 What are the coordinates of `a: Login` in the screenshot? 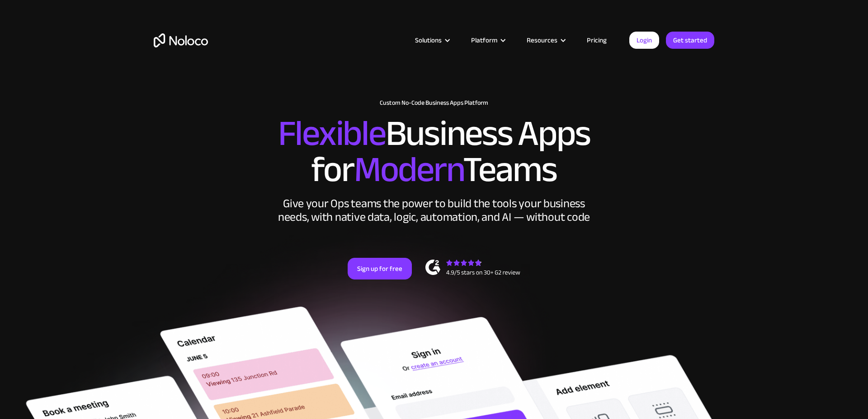 It's located at (644, 40).